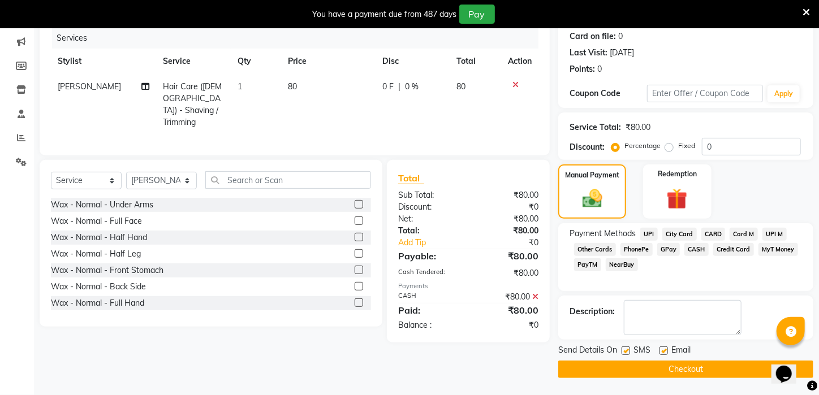  Describe the element at coordinates (668, 249) in the screenshot. I see `span: GPay` at that location.